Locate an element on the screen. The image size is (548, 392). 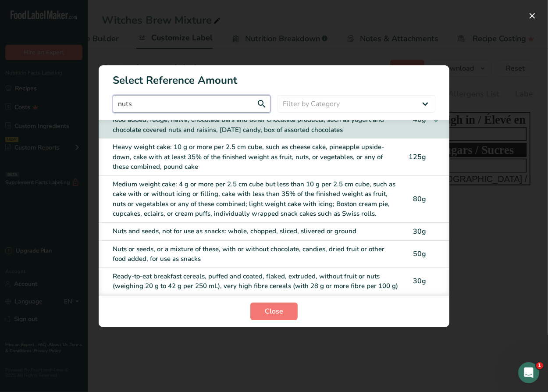
div: Nuts and seeds, not for use as snacks: whole, chopped, sliced, slivered or ground is located at coordinates (255, 231).